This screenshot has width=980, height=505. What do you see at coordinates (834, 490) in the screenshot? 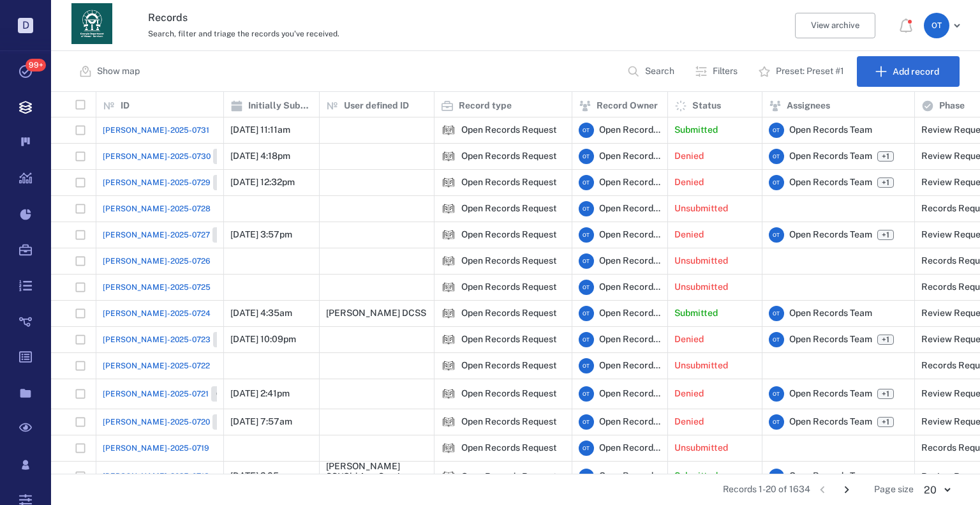
I see `nav: pagination navigation` at bounding box center [834, 490].